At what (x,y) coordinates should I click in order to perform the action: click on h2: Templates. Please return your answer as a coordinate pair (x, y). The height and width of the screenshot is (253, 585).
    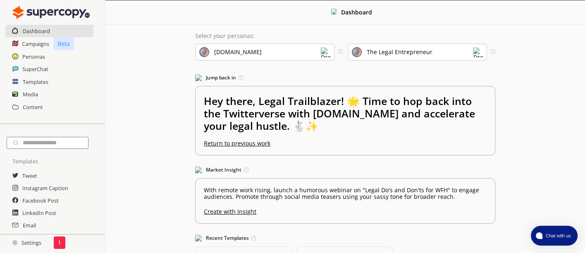
    Looking at the image, I should click on (36, 82).